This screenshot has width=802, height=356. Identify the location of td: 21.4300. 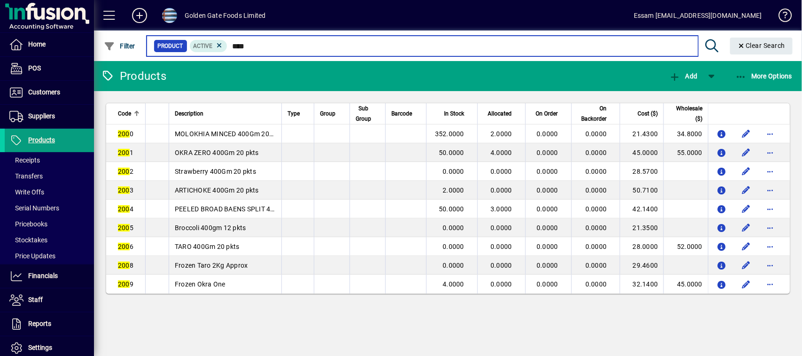
(641, 134).